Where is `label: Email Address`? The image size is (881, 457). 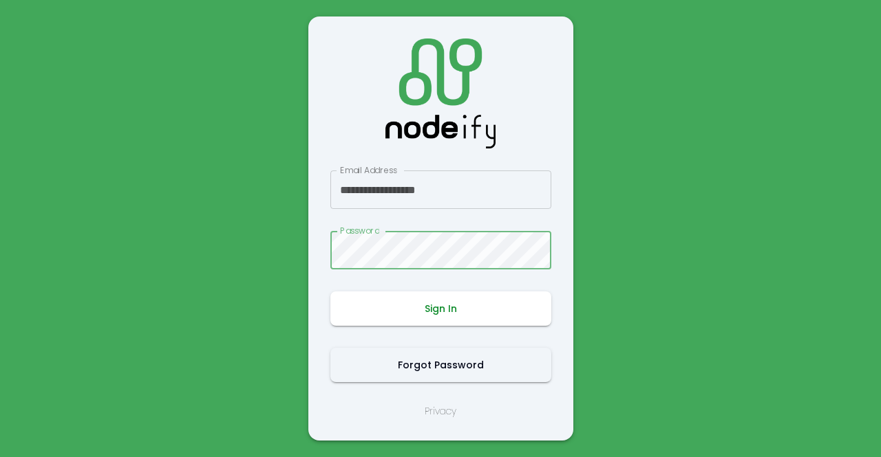
label: Email Address is located at coordinates (368, 170).